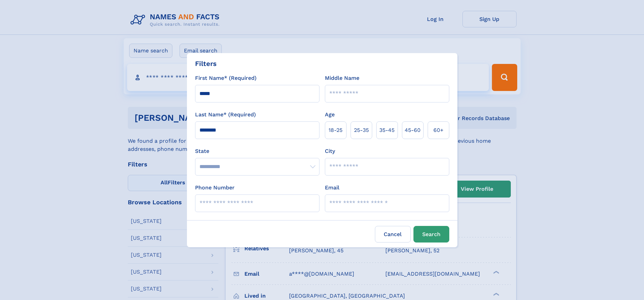 This screenshot has height=300, width=644. Describe the element at coordinates (215, 188) in the screenshot. I see `label: Phone Number` at that location.